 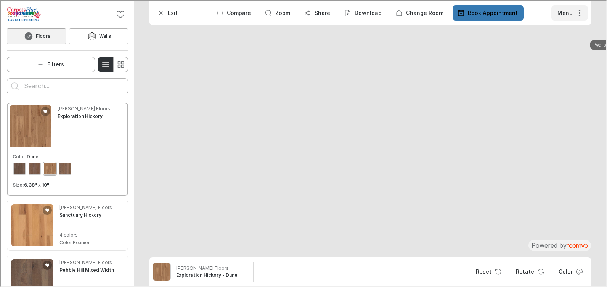 What do you see at coordinates (19, 168) in the screenshot?
I see `button: View color format Compass` at bounding box center [19, 168].